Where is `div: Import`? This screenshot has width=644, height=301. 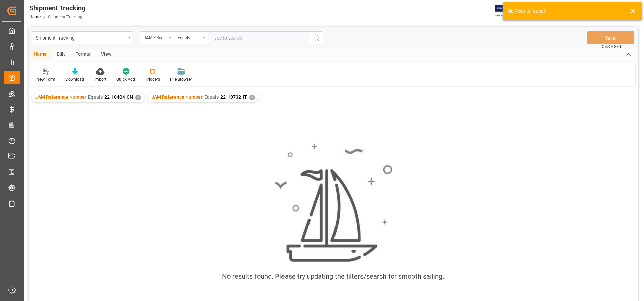 div: Import is located at coordinates (100, 80).